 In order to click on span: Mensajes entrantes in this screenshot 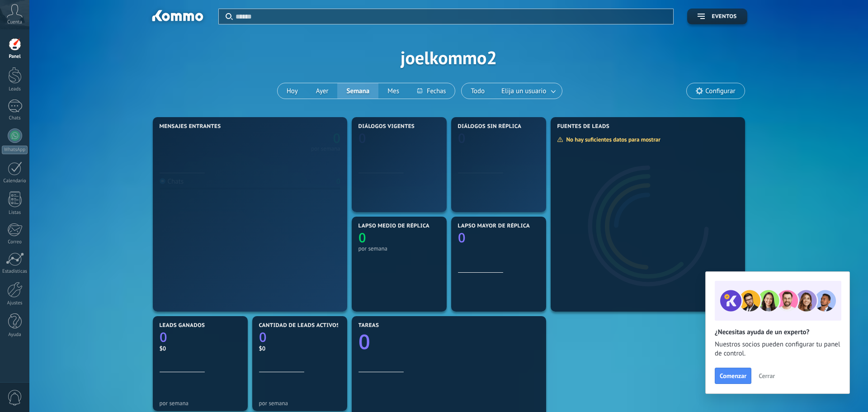, I will do `click(191, 127)`.